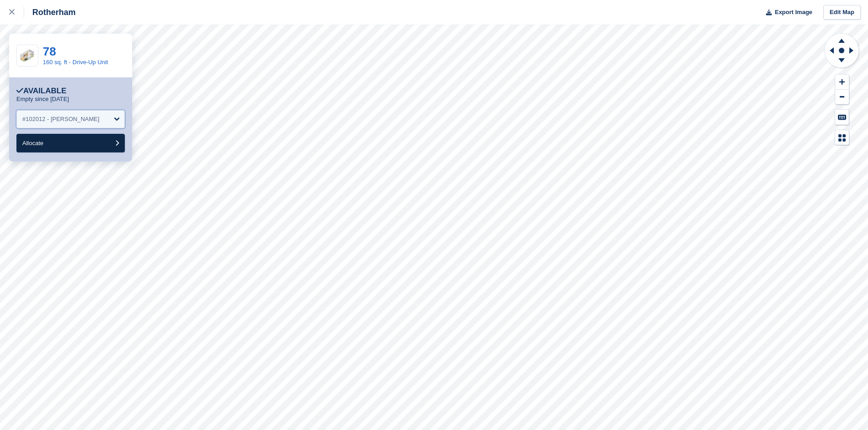 The image size is (868, 430). I want to click on div: Rotherham, so click(50, 12).